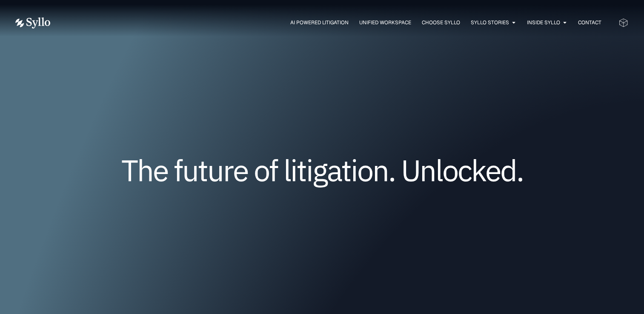  What do you see at coordinates (441, 23) in the screenshot?
I see `span: Choose Syllo` at bounding box center [441, 23].